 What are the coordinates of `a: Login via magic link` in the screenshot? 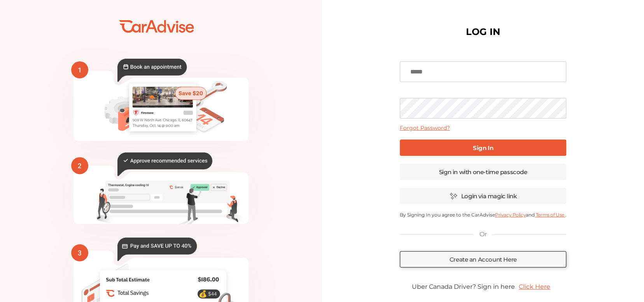 It's located at (483, 195).